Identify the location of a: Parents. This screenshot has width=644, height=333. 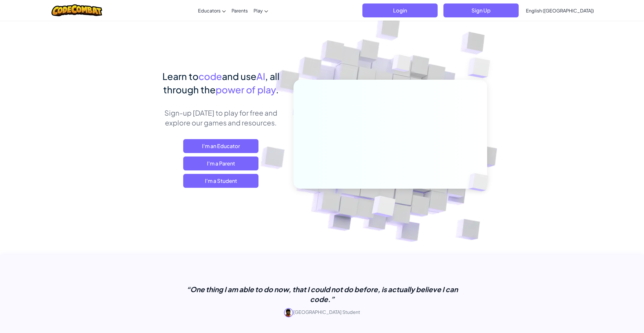
(239, 10).